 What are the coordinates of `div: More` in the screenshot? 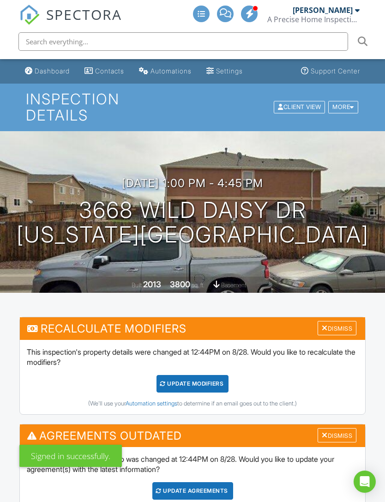 It's located at (343, 107).